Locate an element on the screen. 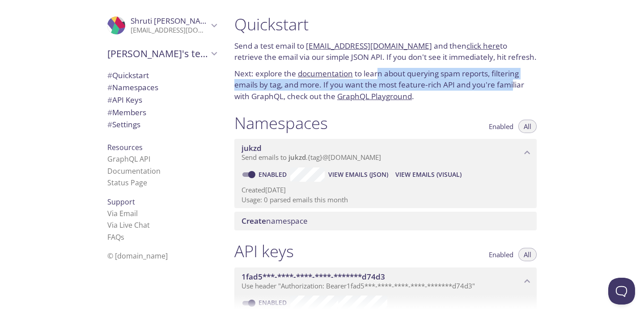  a: GraphQL Playground is located at coordinates (374, 96).